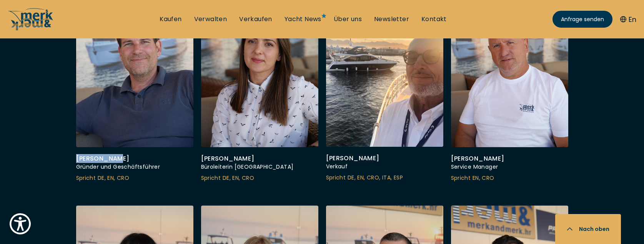  I want to click on button: Nach oben, so click(587, 229).